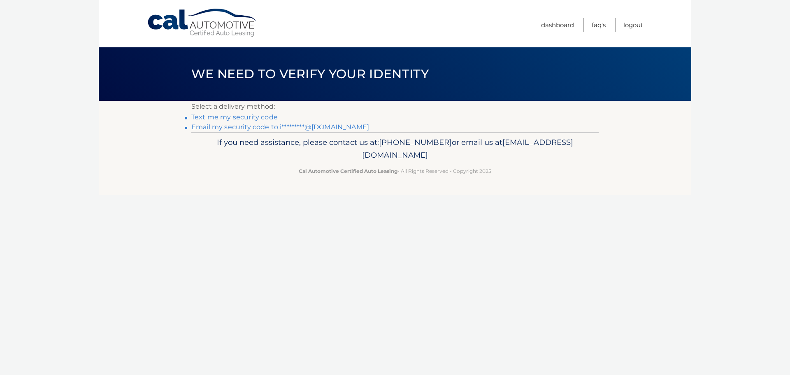 Image resolution: width=790 pixels, height=375 pixels. Describe the element at coordinates (633, 25) in the screenshot. I see `a: Logout` at that location.